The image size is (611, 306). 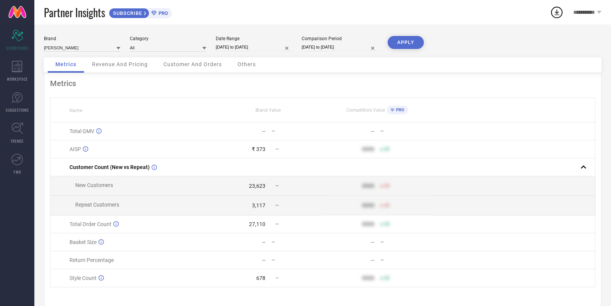 What do you see at coordinates (75, 12) in the screenshot?
I see `span: Partner Insights` at bounding box center [75, 12].